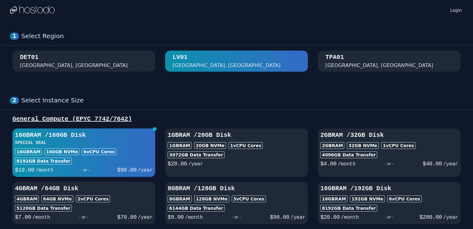 The height and width of the screenshot is (229, 473). Describe the element at coordinates (25, 170) in the screenshot. I see `span: $ 10.00` at that location.